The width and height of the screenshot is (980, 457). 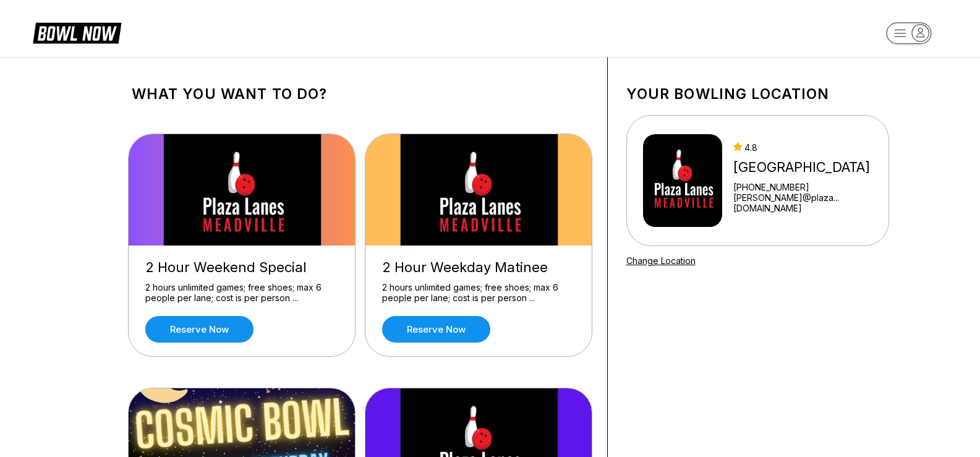 What do you see at coordinates (479, 267) in the screenshot?
I see `div: 2 Hour Weekday Matinee` at bounding box center [479, 267].